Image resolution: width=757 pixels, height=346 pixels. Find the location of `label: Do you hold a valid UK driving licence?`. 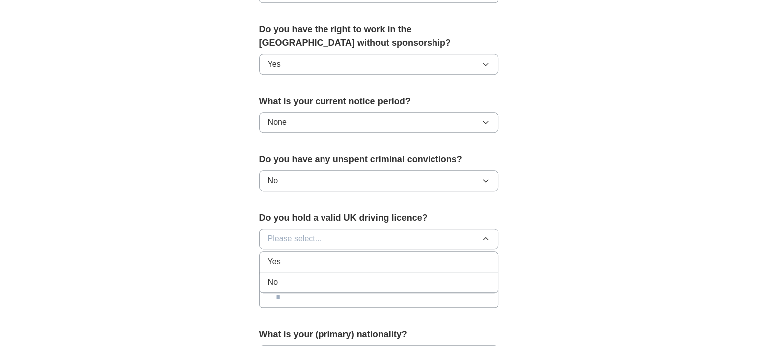

label: Do you hold a valid UK driving licence? is located at coordinates (379, 217).